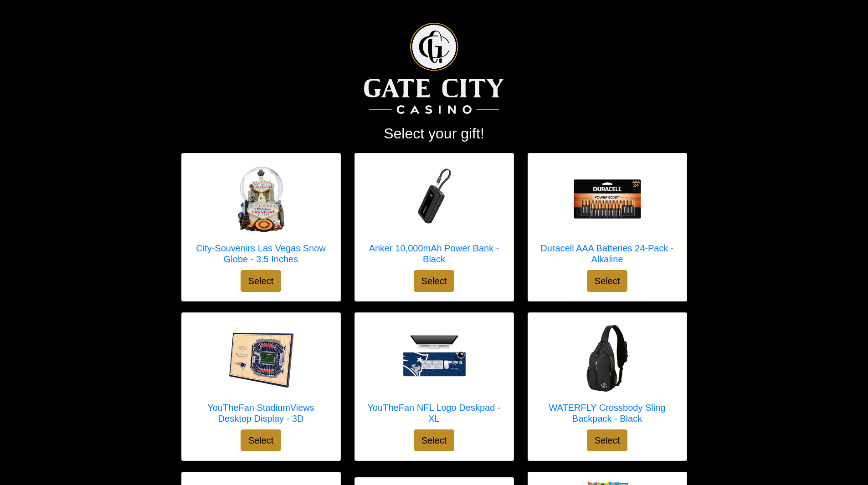 This screenshot has width=868, height=485. What do you see at coordinates (607, 253) in the screenshot?
I see `h5: Duracell AAA Batteries 24-Pack - Alkaline` at bounding box center [607, 253].